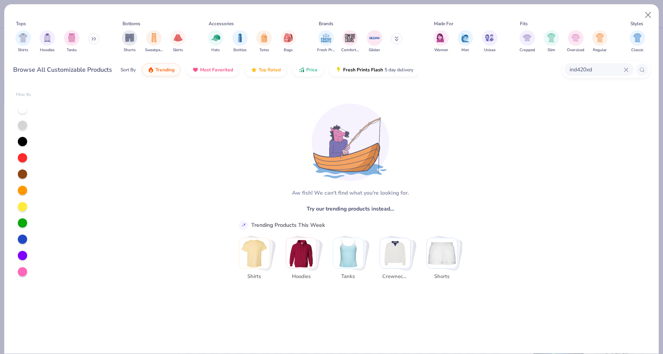 The height and width of the screenshot is (354, 663). I want to click on button: Stack Card Button Crewnecks, so click(397, 260).